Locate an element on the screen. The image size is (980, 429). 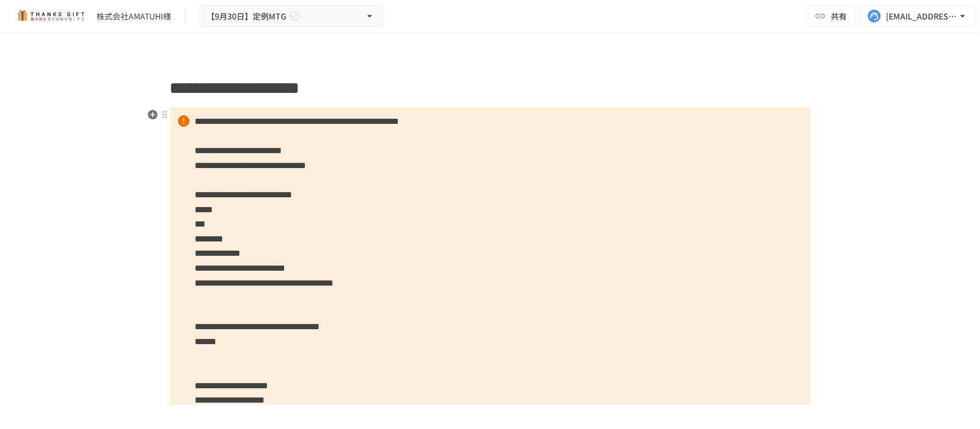
img: mMP1OxWUAhQbsRWCurg7vIHe5HqDpP7qZo7fRoNLXQh is located at coordinates (50, 16).